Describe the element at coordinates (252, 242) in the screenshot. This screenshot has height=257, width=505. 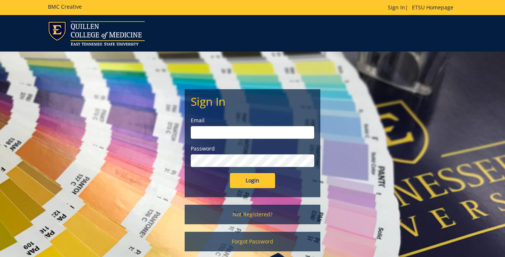
I see `a: Forgot Password` at that location.